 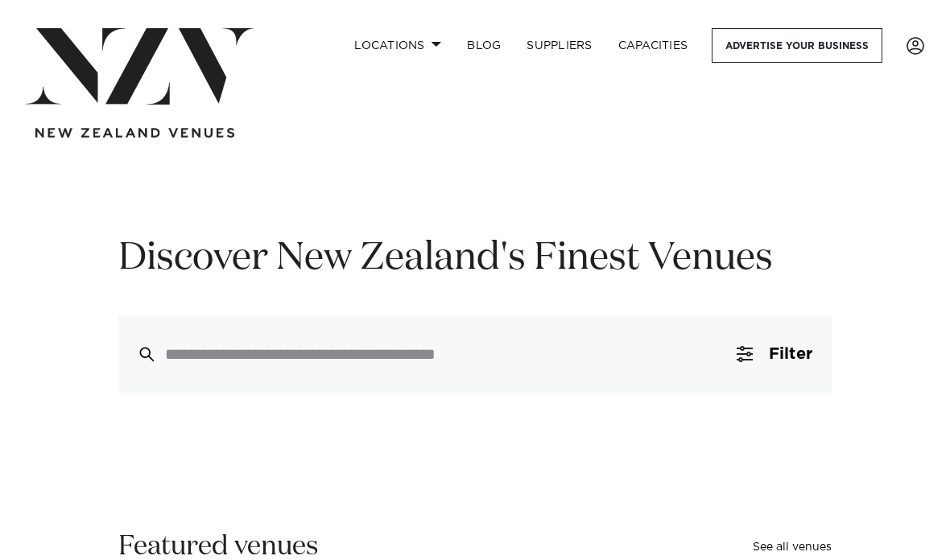 I want to click on a: Capacities, so click(x=653, y=45).